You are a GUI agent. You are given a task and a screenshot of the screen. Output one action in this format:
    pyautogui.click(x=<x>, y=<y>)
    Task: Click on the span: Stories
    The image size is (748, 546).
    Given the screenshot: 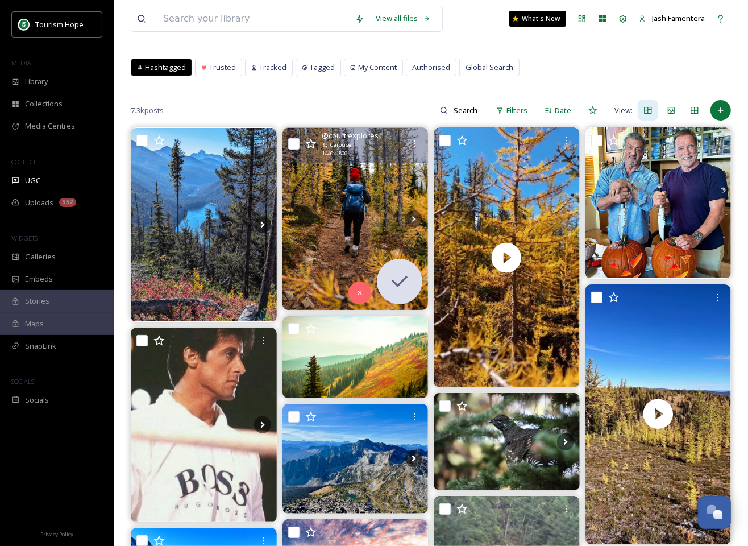 What is the action you would take?
    pyautogui.click(x=37, y=301)
    